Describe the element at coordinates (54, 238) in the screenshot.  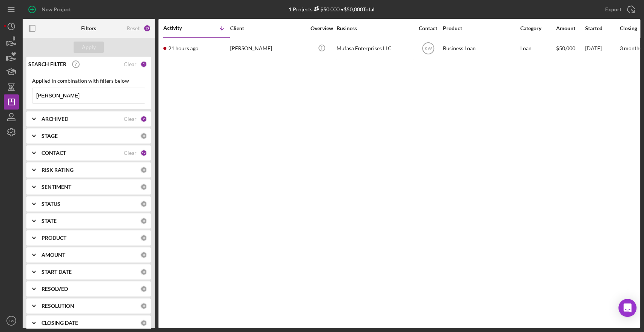
I see `b: PRODUCT` at that location.